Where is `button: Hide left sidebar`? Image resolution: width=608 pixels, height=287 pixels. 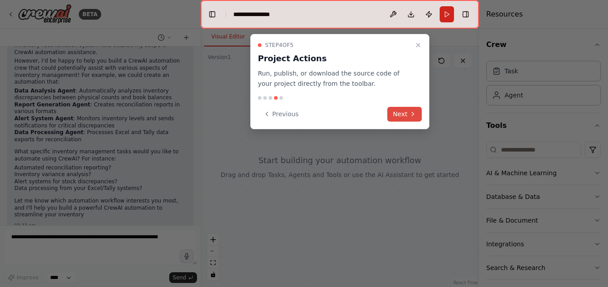
button: Hide left sidebar is located at coordinates (212, 14).